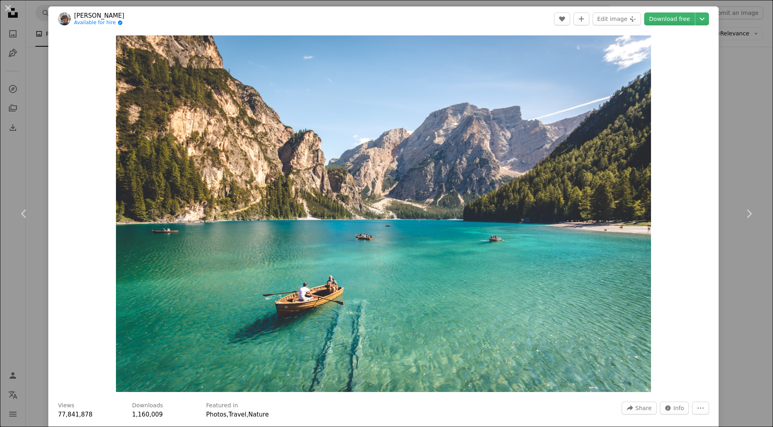 The width and height of the screenshot is (773, 427). What do you see at coordinates (75, 415) in the screenshot?
I see `span: 77,841,878` at bounding box center [75, 415].